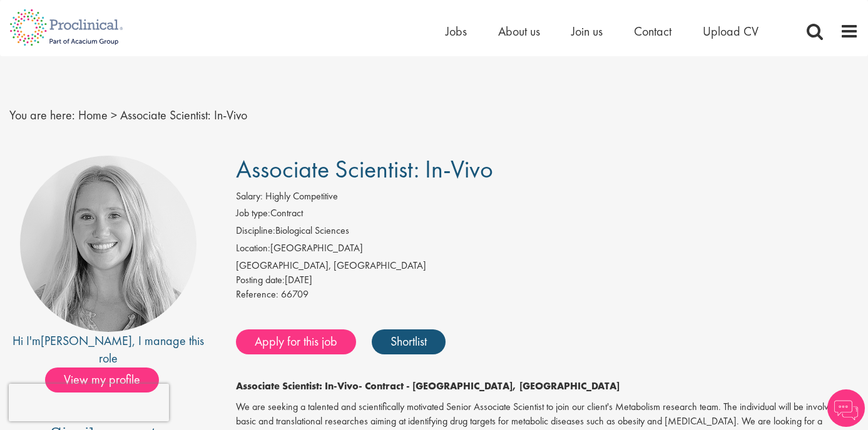 This screenshot has height=430, width=868. Describe the element at coordinates (456, 31) in the screenshot. I see `a: Jobs` at that location.